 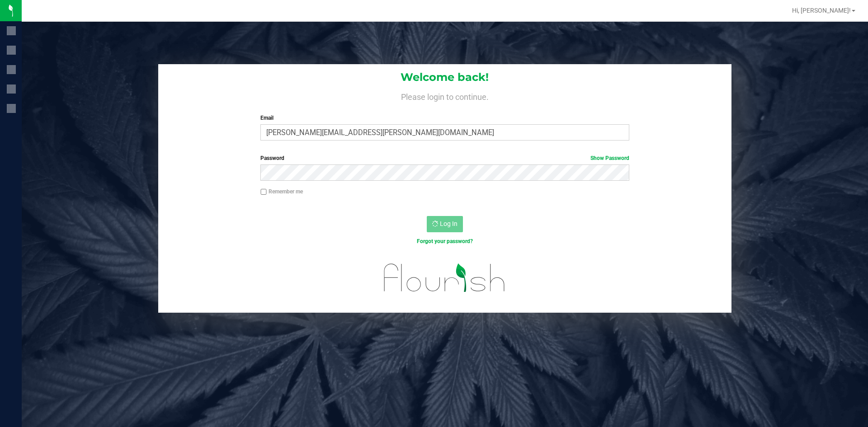 I want to click on h4: Please login to continue., so click(x=445, y=96).